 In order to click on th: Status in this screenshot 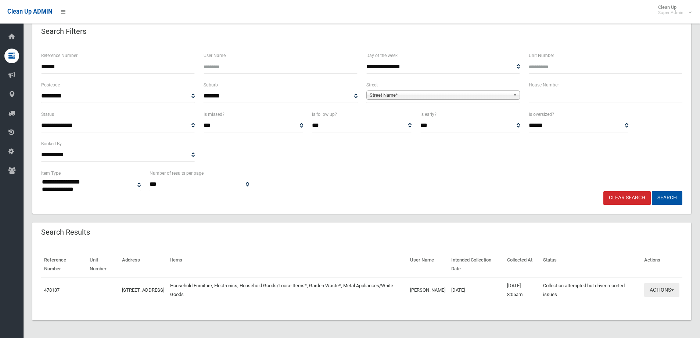, I will do `click(590, 264)`.